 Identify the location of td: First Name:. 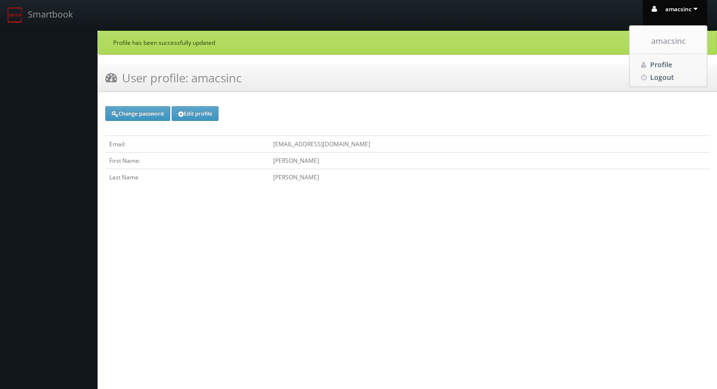
(187, 161).